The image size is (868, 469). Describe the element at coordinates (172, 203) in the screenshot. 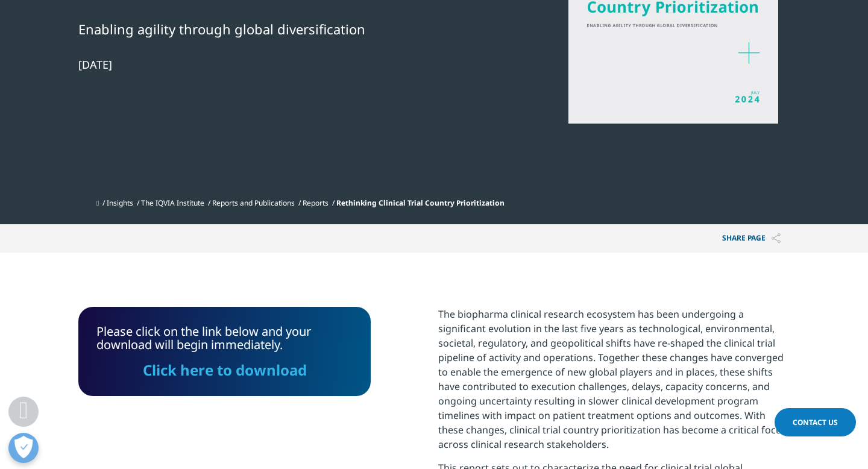

I see `a: The IQVIA Institute` at that location.